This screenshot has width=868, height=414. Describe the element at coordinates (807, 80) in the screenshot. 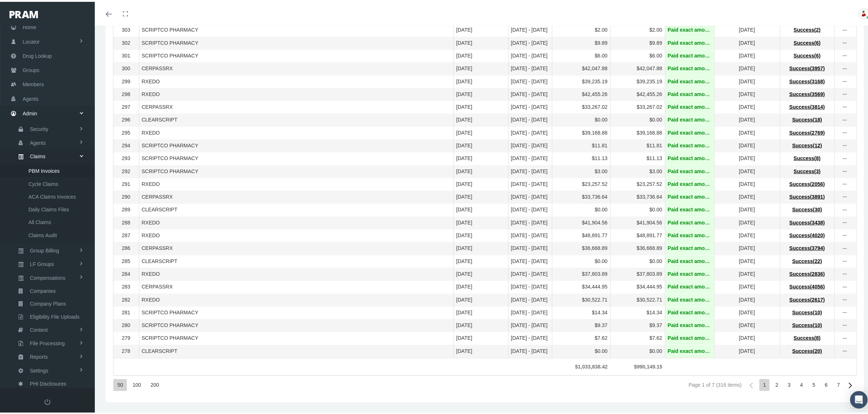

I see `span: Success(3168)` at that location.